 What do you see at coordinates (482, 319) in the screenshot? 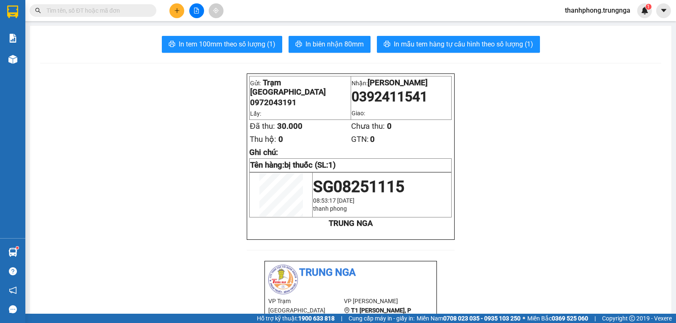
I see `strong: 0708 023 035 - 0935 103 250` at bounding box center [482, 319].